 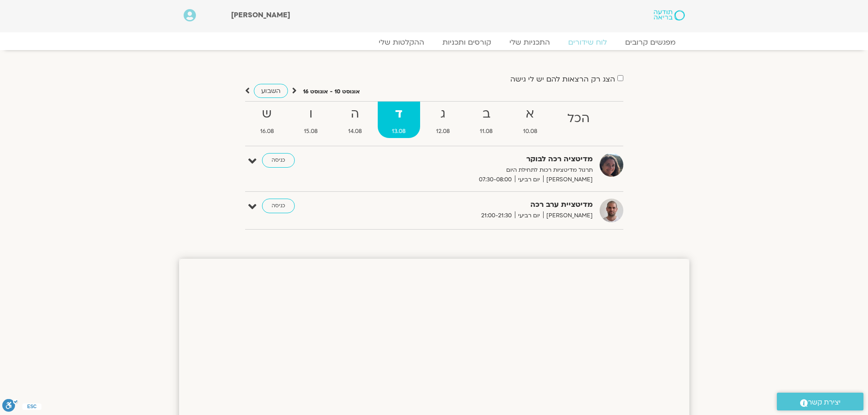 I want to click on strong: ד, so click(x=399, y=114).